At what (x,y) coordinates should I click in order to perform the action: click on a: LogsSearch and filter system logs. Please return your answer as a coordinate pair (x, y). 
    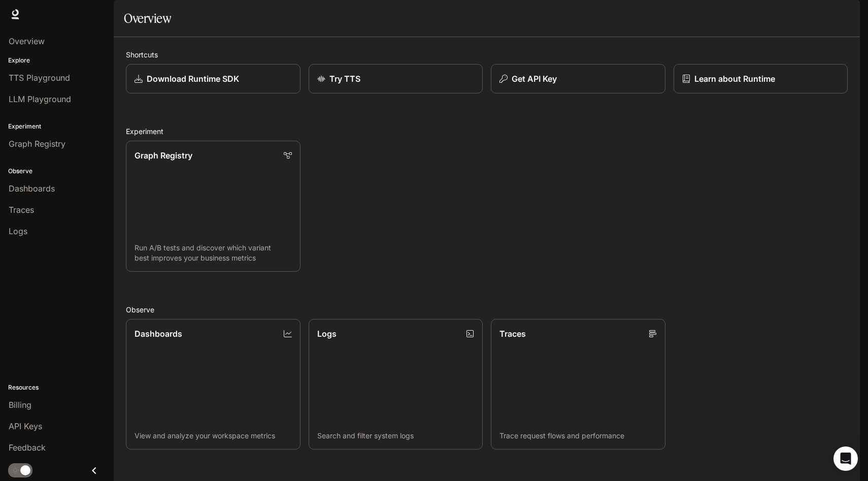
    Looking at the image, I should click on (396, 384).